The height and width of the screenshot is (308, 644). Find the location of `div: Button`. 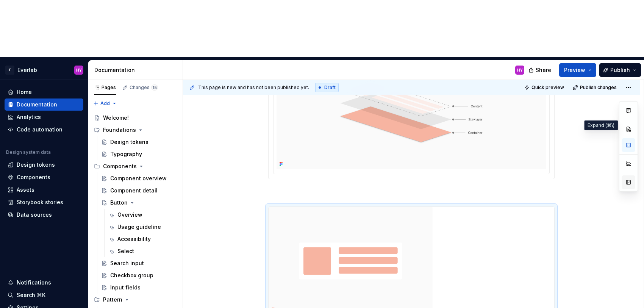

div: Button is located at coordinates (119, 203).